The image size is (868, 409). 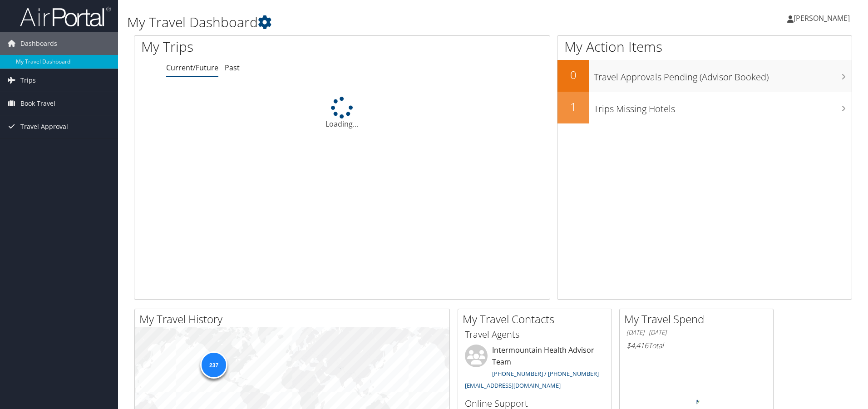 I want to click on a: Current/Future, so click(x=192, y=68).